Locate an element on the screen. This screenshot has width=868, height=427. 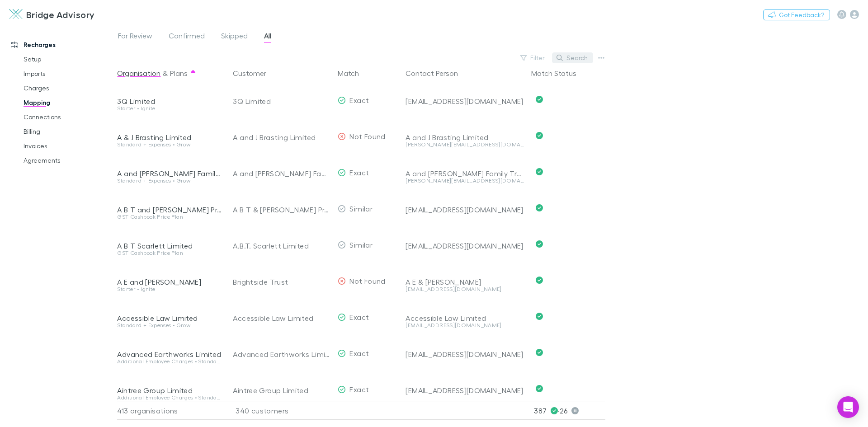
div: Open Intercom Messenger is located at coordinates (848, 407).